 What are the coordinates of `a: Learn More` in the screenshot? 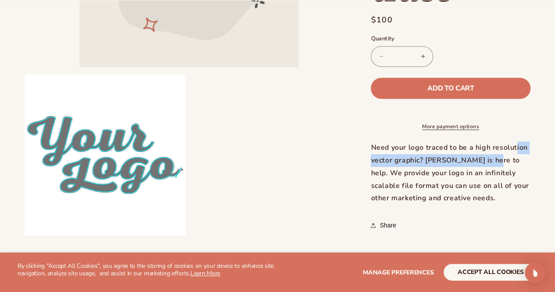 It's located at (205, 273).